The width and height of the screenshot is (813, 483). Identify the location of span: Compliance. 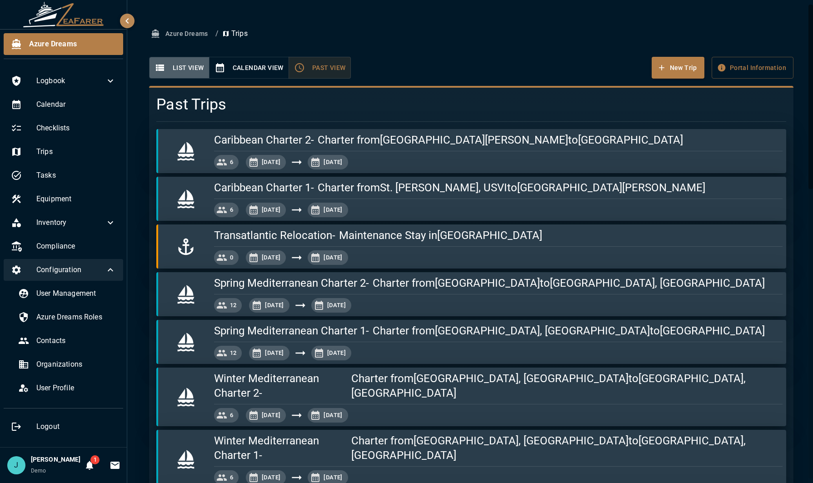
(76, 246).